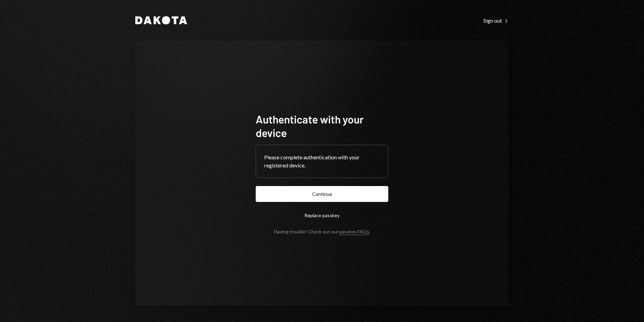  What do you see at coordinates (322, 126) in the screenshot?
I see `h1: Authenticate with your device` at bounding box center [322, 126].